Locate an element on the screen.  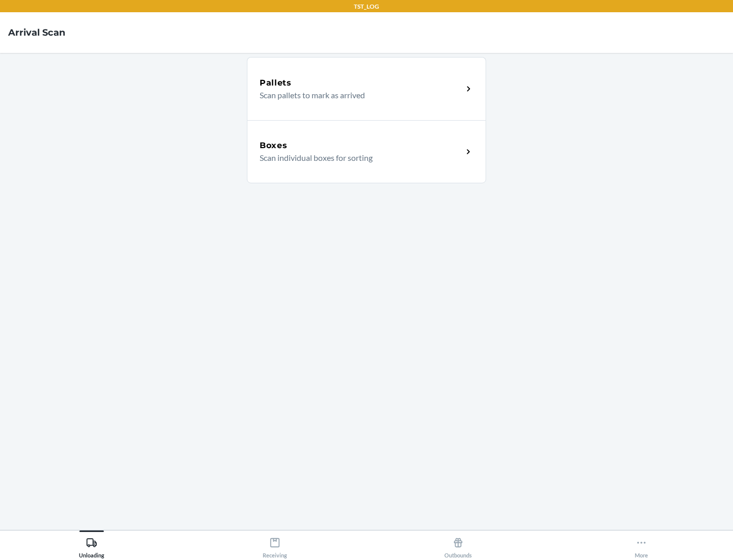
button: More is located at coordinates (641, 545).